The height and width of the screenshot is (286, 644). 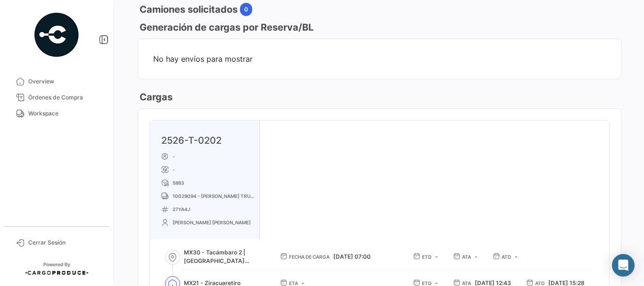 I want to click on a: Overview, so click(x=57, y=81).